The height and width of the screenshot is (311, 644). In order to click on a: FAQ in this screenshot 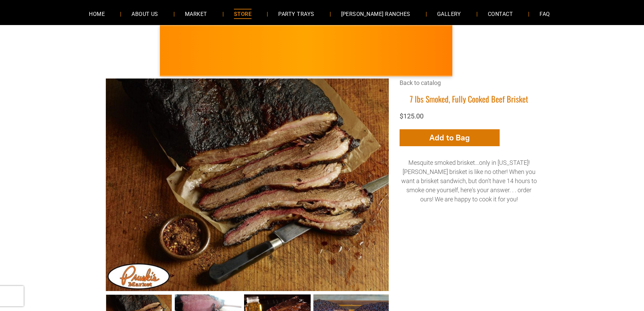, I will do `click(545, 13)`.